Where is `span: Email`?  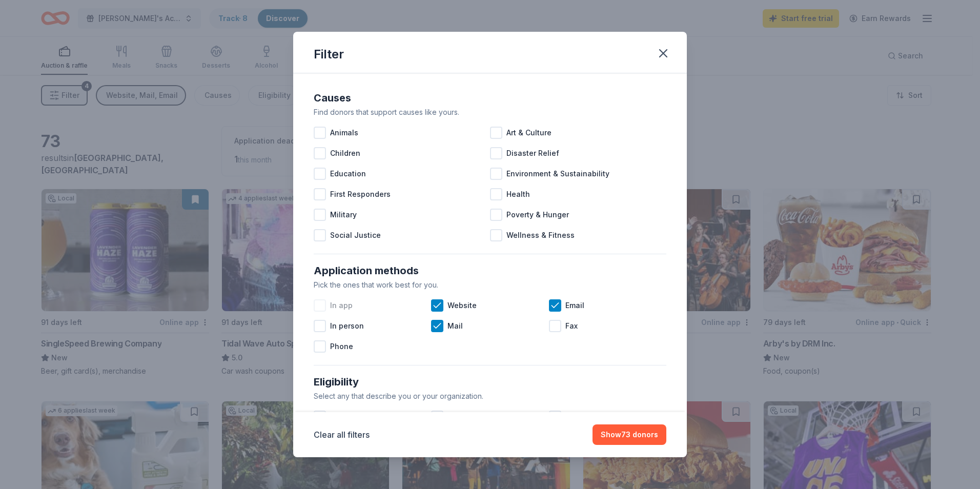 span: Email is located at coordinates (575, 305).